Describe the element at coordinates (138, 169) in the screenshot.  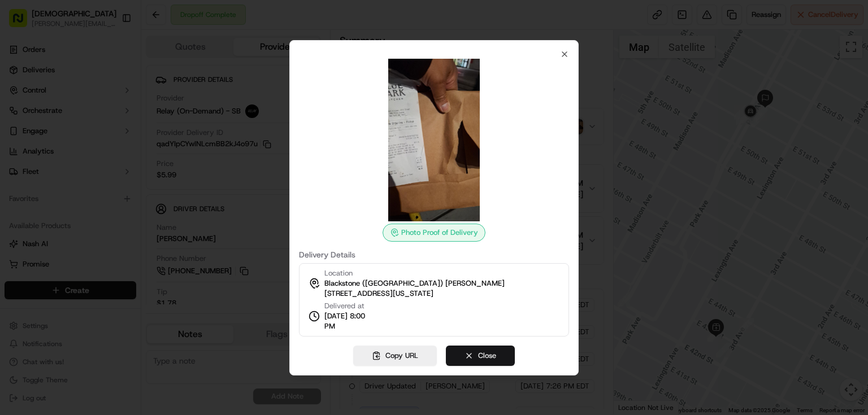
I see `a: 💻API Documentation` at that location.